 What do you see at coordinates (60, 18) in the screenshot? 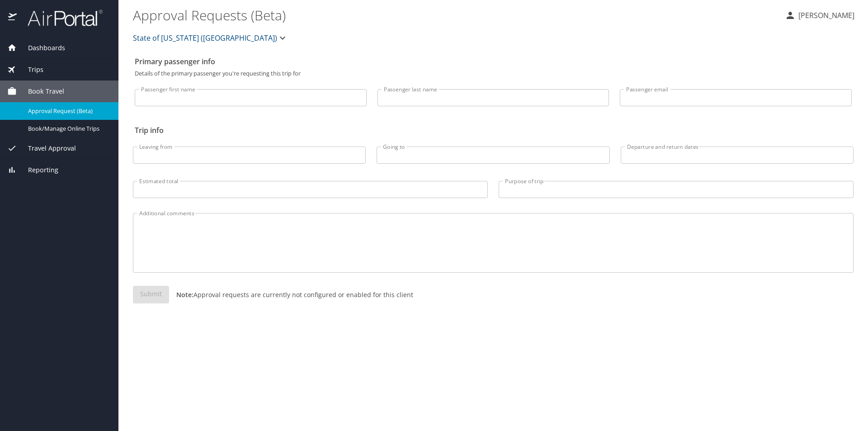
I see `img: airportal-logo.png` at bounding box center [60, 18].